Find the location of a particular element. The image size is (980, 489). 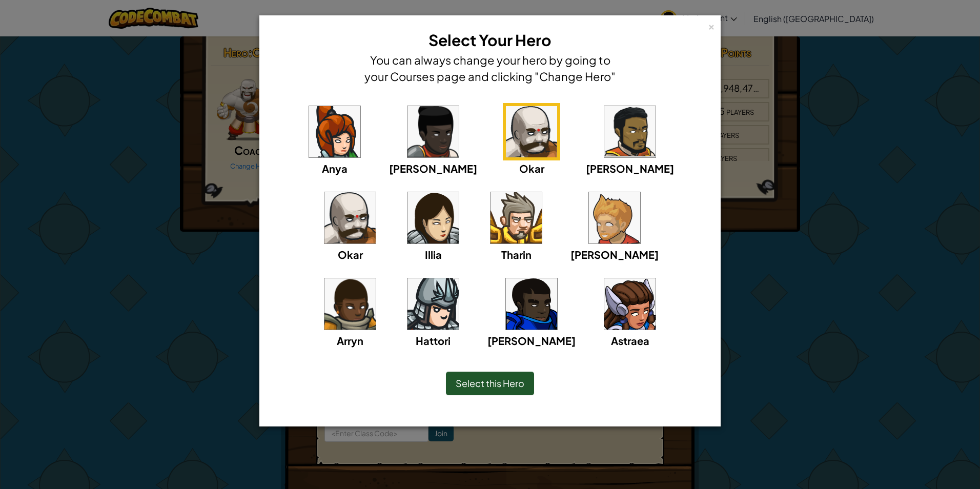

span: Illia is located at coordinates (433, 254).